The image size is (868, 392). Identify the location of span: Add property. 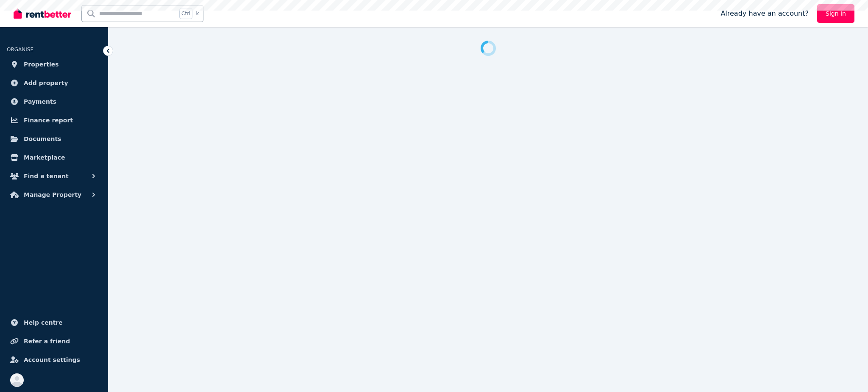
(46, 83).